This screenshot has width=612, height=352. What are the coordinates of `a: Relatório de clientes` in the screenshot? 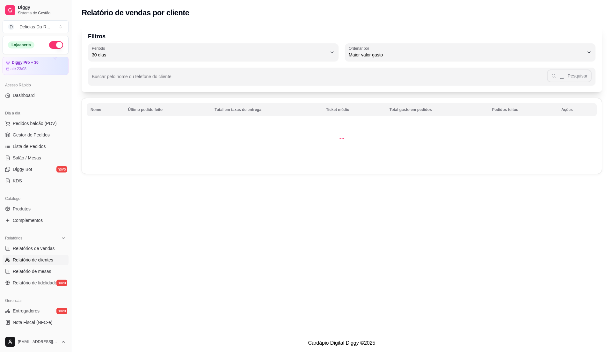 It's located at (35, 260).